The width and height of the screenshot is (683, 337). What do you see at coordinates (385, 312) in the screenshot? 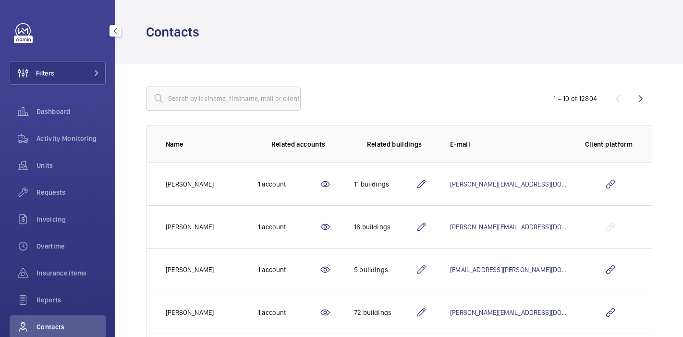
I see `div: 72 buildings` at bounding box center [385, 312].